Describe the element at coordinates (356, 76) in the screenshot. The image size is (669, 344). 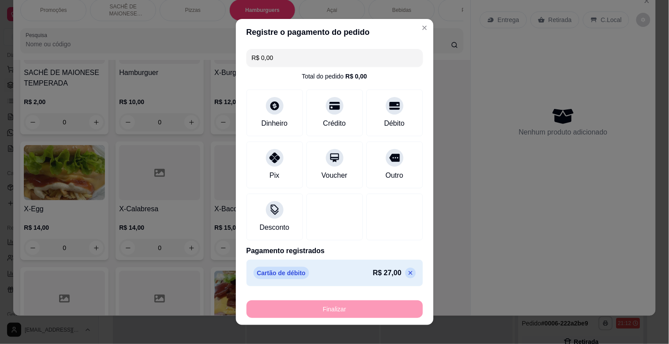
I see `div: R$ 0,00` at that location.